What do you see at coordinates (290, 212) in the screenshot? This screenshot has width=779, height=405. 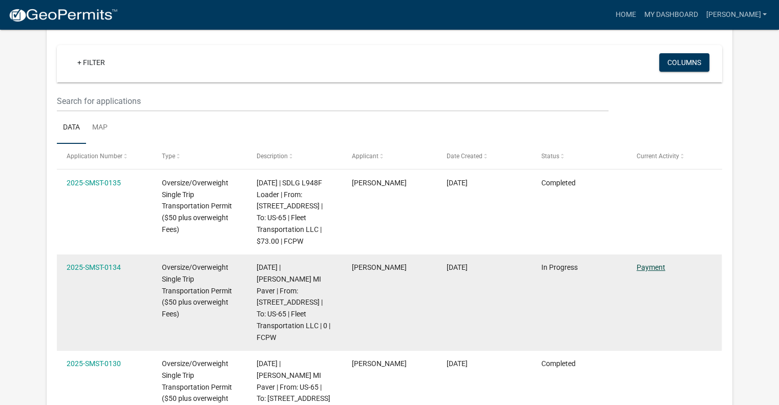 I see `span: 09/16/2025 | SDLG L948F Loader | From: 79778 County Rd. 84, Glenville | To: US-65 | Fleet Transpo...` at bounding box center [290, 212].